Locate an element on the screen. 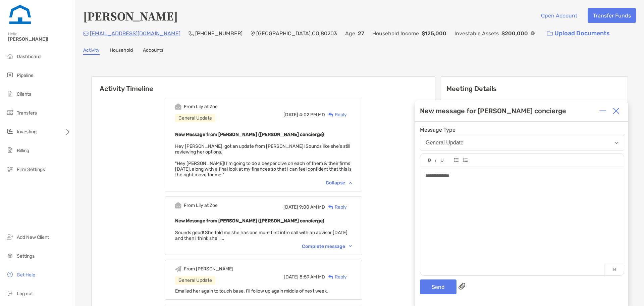  p: $200,000 is located at coordinates (514, 33).